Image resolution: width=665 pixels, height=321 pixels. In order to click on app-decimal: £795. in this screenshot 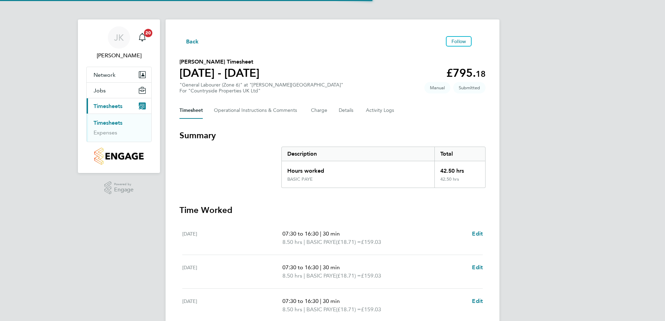, I will do `click(465, 73)`.